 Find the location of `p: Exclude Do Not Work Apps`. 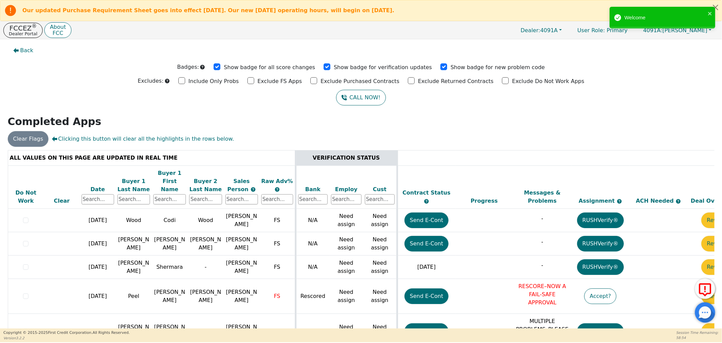

p: Exclude Do Not Work Apps is located at coordinates (548, 81).